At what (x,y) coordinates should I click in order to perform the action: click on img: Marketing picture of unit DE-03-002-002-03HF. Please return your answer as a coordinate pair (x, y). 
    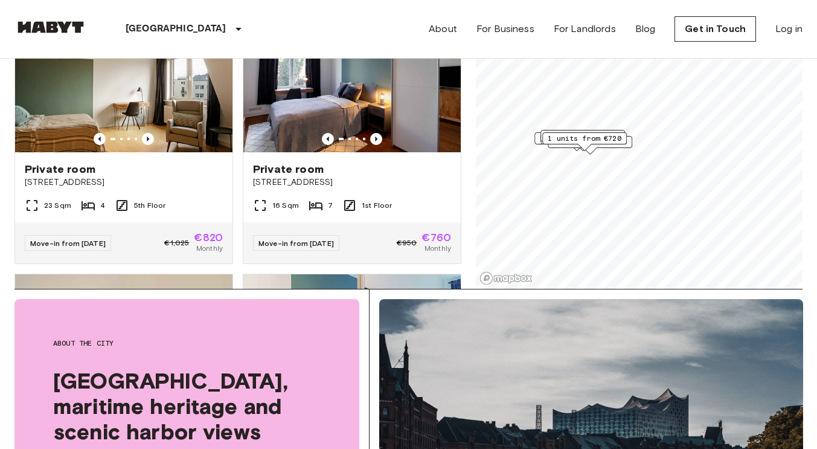
    Looking at the image, I should click on (352, 347).